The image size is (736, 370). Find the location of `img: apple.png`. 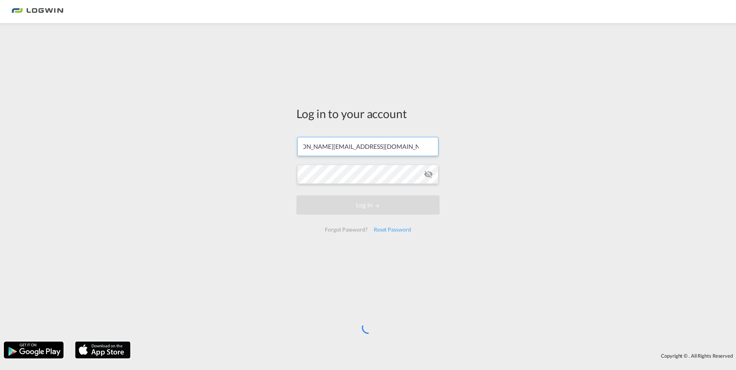

img: apple.png is located at coordinates (103, 350).